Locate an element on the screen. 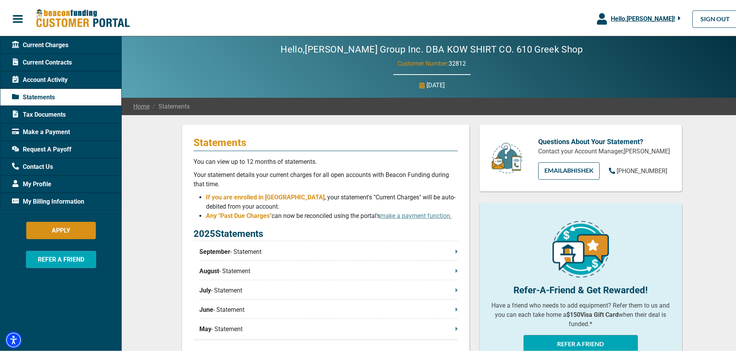  p: Refer-A-Friend & Get Rewarded! is located at coordinates (580, 288).